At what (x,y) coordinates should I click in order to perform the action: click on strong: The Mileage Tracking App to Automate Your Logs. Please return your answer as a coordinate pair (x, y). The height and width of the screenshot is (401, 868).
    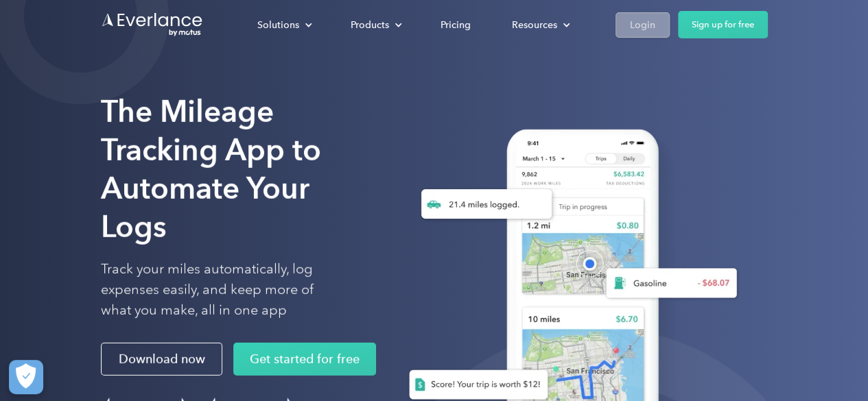
    Looking at the image, I should click on (211, 169).